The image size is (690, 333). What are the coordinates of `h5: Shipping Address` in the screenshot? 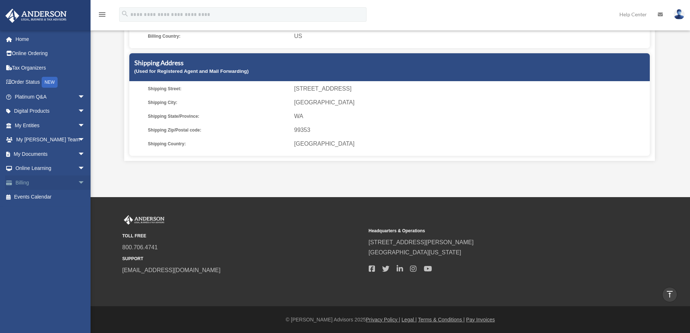 It's located at (389, 63).